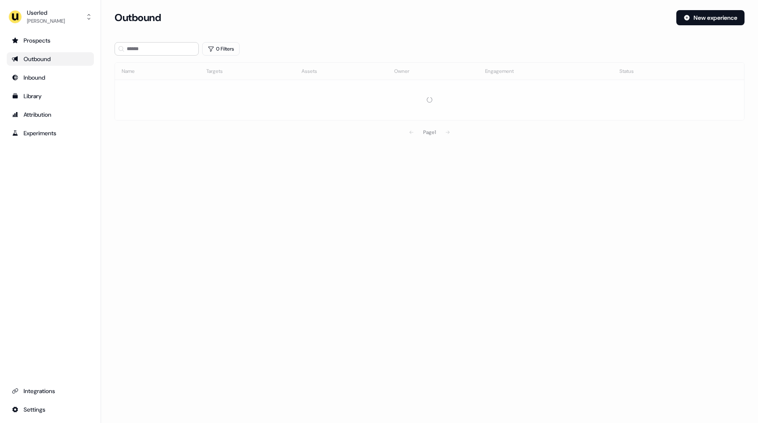 The image size is (758, 423). Describe the element at coordinates (50, 96) in the screenshot. I see `a: Go to templates` at that location.